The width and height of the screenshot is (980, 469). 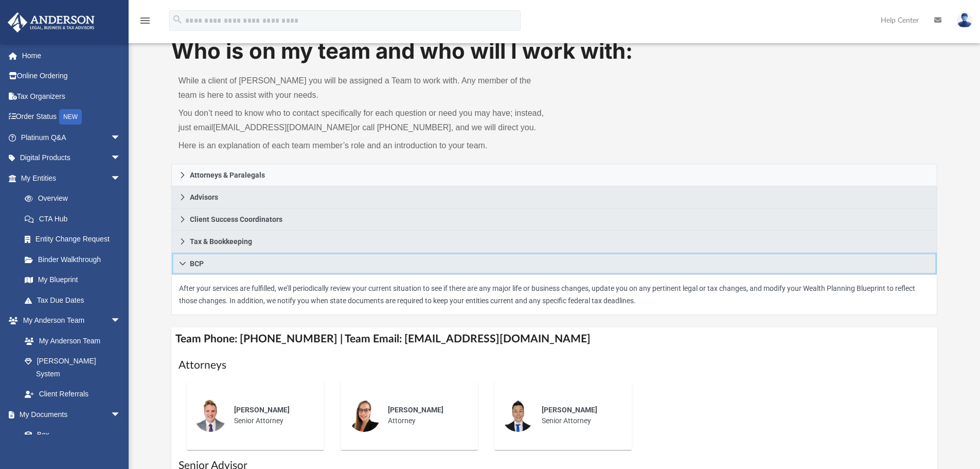 I want to click on div: Attorney, so click(x=425, y=415).